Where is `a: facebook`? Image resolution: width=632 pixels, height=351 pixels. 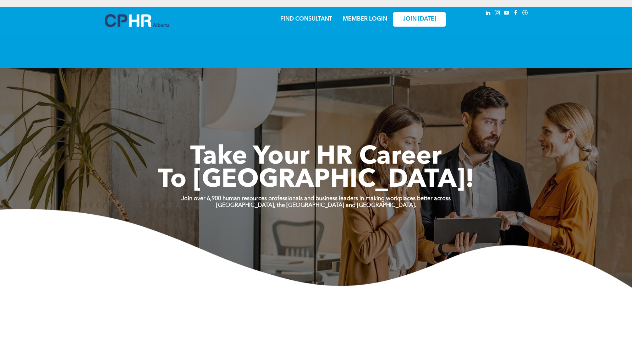 a: facebook is located at coordinates (516, 13).